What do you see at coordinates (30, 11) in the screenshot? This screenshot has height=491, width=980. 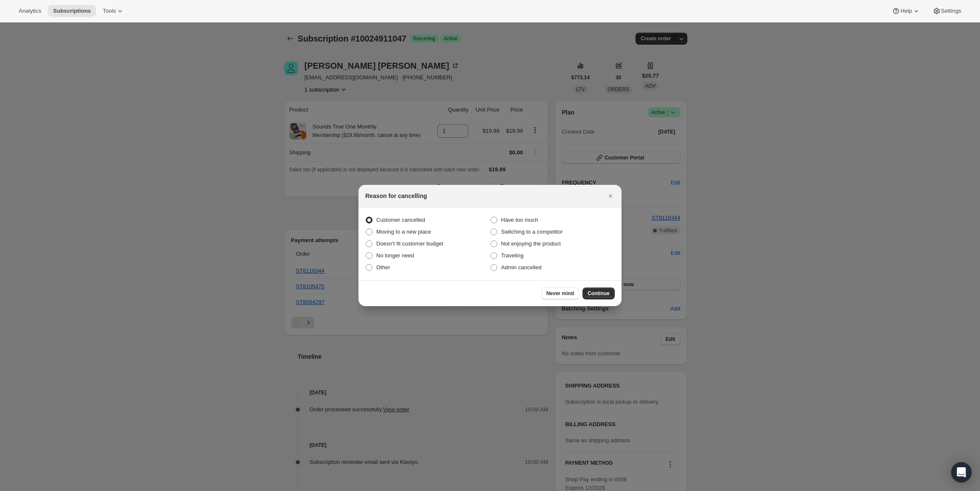 I see `span: Analytics` at bounding box center [30, 11].